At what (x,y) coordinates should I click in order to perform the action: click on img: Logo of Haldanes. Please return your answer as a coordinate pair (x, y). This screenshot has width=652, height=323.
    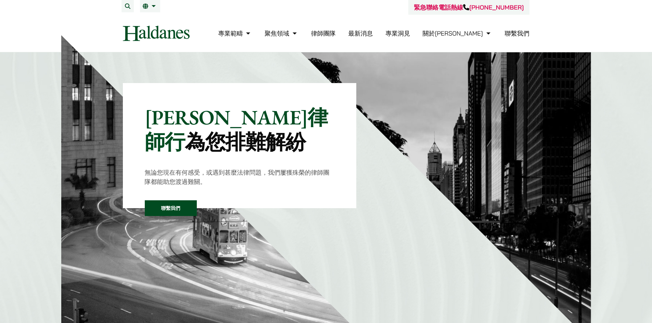
    Looking at the image, I should click on (156, 33).